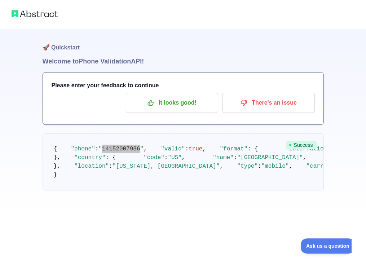 The height and width of the screenshot is (268, 366). What do you see at coordinates (35, 14) in the screenshot?
I see `img: Abstract logo` at bounding box center [35, 14].